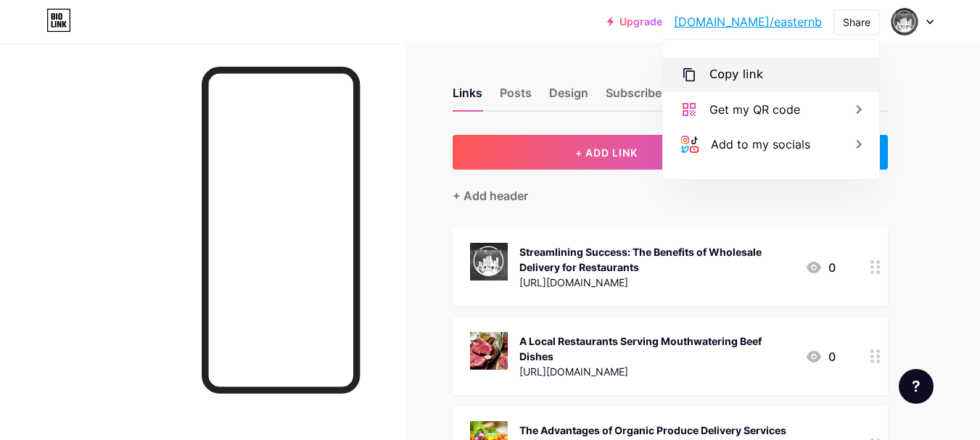 Image resolution: width=980 pixels, height=440 pixels. I want to click on div: Streamlining Success: The Benefits of Wholesale Delivery for Restaurants, so click(656, 259).